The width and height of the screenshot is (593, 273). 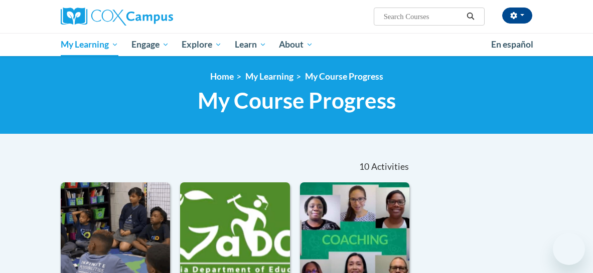 What do you see at coordinates (202, 45) in the screenshot?
I see `a: Explore` at bounding box center [202, 45].